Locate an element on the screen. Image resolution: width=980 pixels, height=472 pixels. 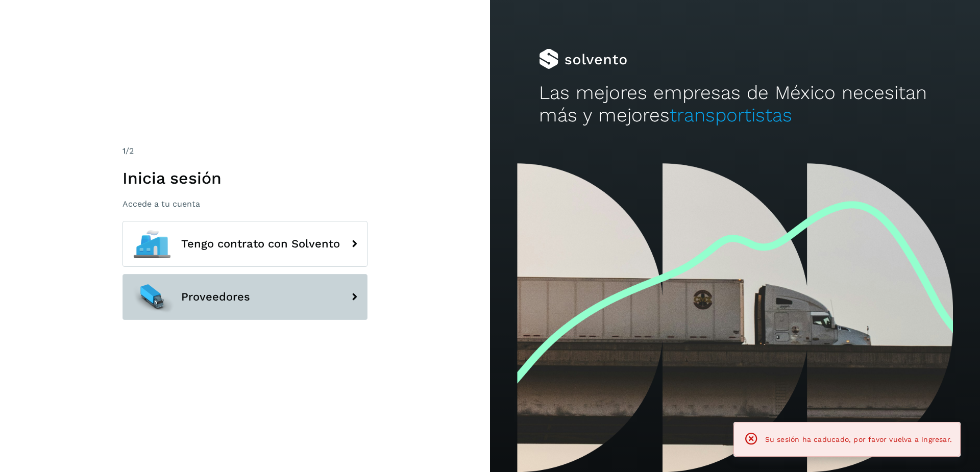
p: Accede a tu cuenta is located at coordinates (245, 203).